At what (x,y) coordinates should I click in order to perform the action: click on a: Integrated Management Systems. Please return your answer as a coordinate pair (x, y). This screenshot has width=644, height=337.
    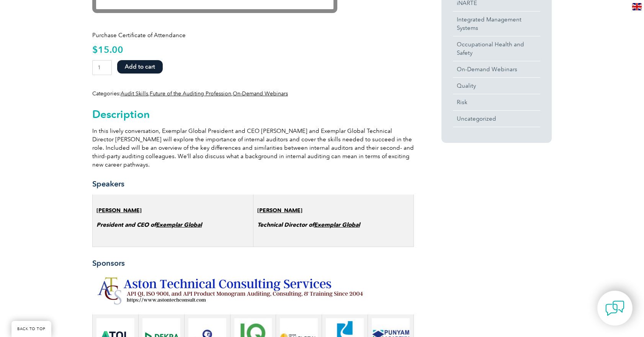
    Looking at the image, I should click on (496, 24).